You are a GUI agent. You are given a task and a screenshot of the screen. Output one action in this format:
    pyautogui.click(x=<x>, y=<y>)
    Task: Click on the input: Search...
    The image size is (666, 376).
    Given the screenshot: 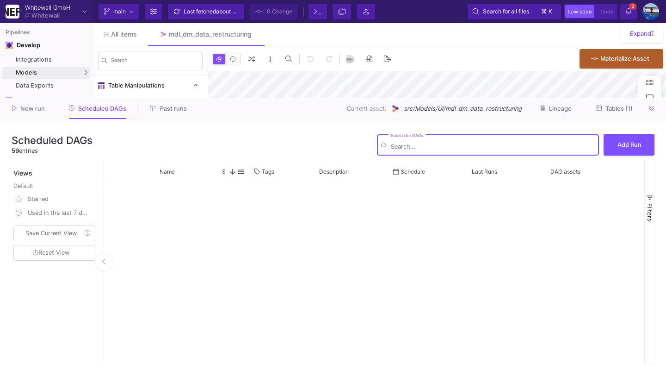 What is the action you would take?
    pyautogui.click(x=493, y=146)
    